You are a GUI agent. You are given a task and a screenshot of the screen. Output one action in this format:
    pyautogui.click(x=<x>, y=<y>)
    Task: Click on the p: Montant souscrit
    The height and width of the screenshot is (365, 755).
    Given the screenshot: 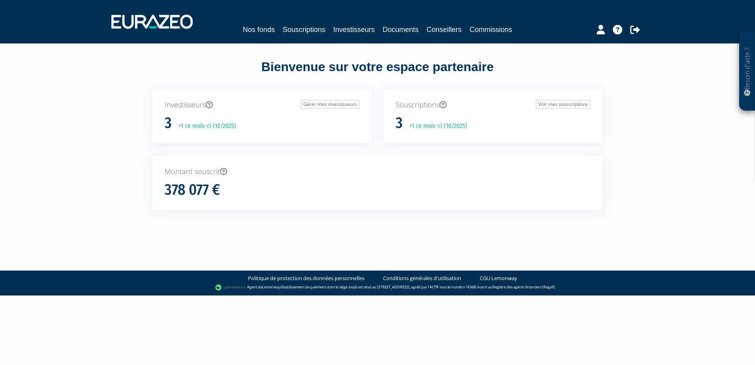 What is the action you would take?
    pyautogui.click(x=378, y=172)
    